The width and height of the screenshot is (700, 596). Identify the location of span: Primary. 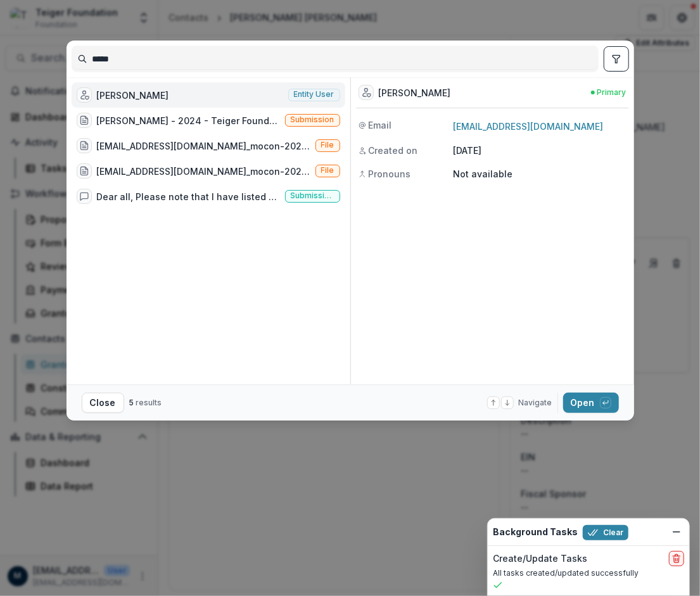
(612, 93).